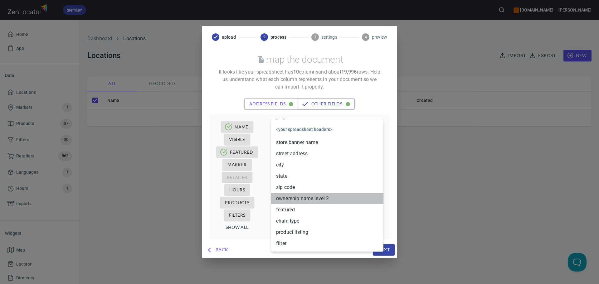 The image size is (599, 284). What do you see at coordinates (327, 232) in the screenshot?
I see `li: product listing` at bounding box center [327, 232].